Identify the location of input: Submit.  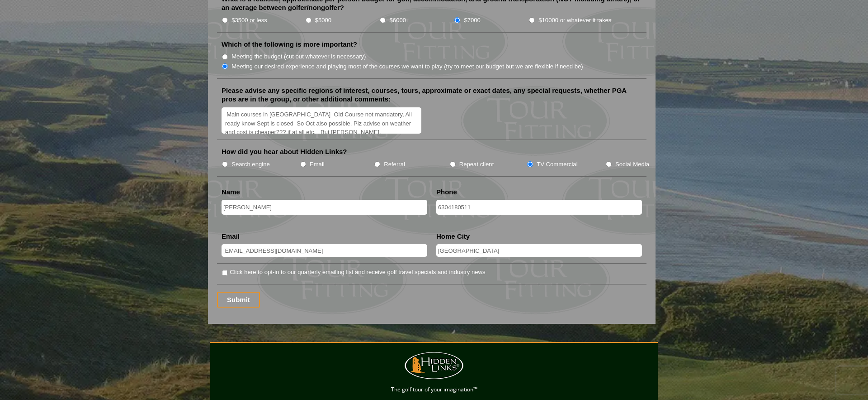
(238, 299).